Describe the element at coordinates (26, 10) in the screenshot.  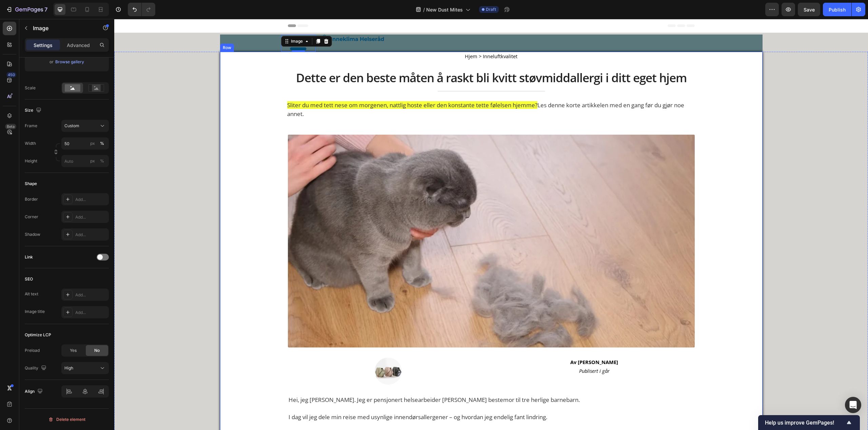
I see `button: 7` at that location.